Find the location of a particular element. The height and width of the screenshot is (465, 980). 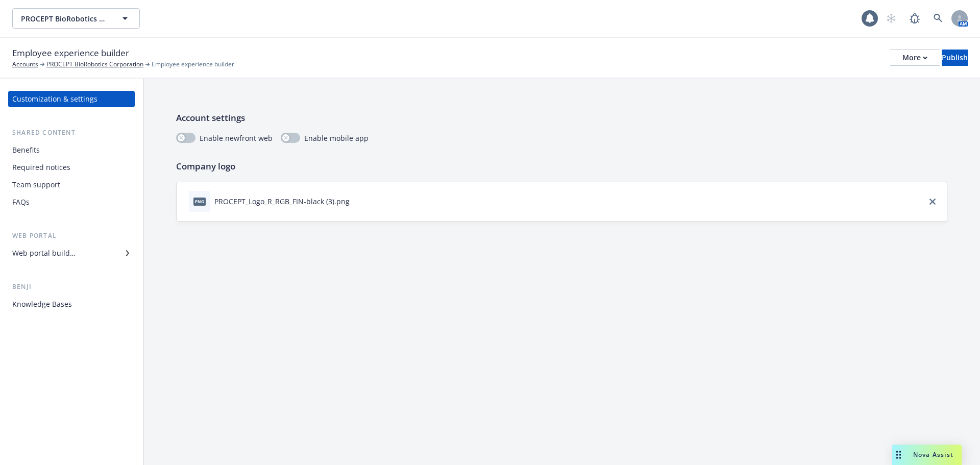

a: Required notices is located at coordinates (72, 167).